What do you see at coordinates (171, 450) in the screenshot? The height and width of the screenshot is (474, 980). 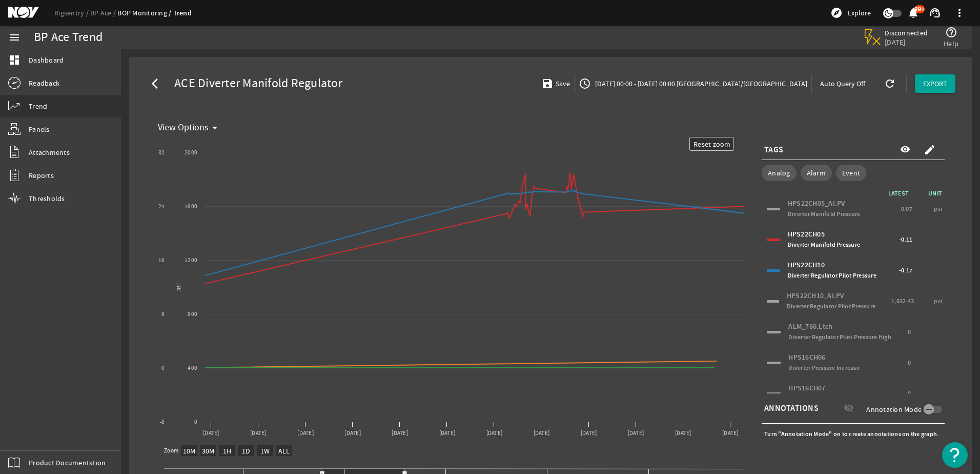 I see `text: Zoom` at bounding box center [171, 450].